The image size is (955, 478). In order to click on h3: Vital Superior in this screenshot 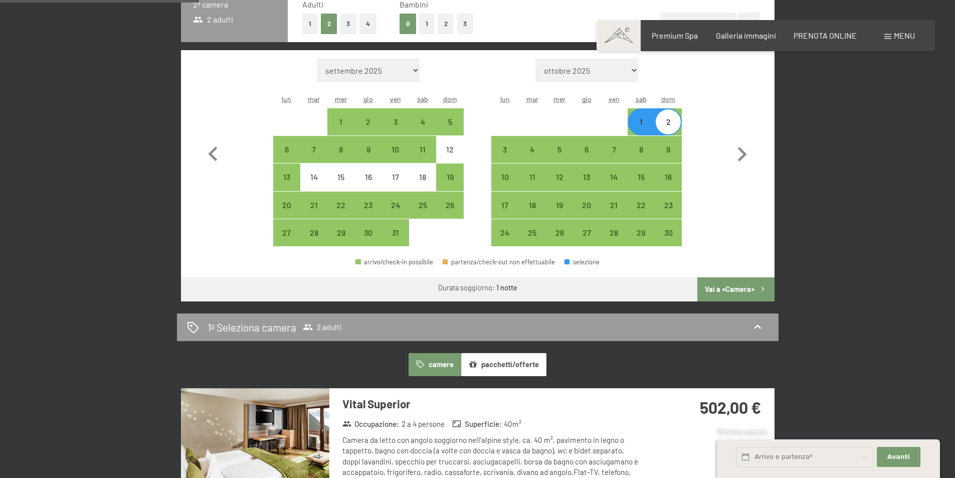, I will do `click(491, 404)`.